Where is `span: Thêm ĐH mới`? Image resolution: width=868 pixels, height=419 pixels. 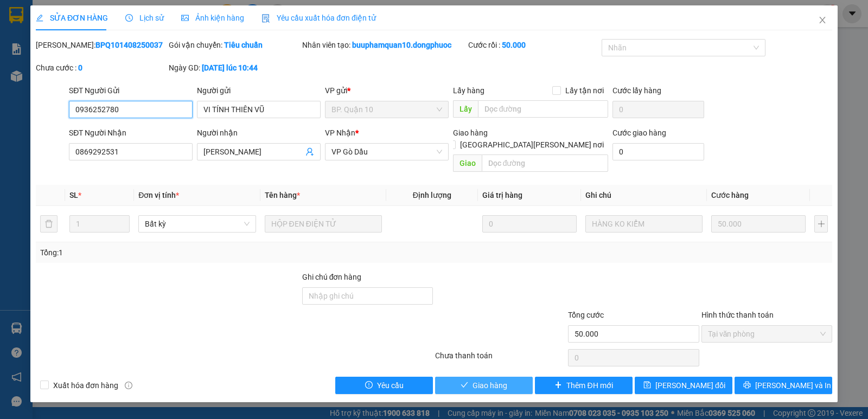 span: Thêm ĐH mới is located at coordinates (589, 385).